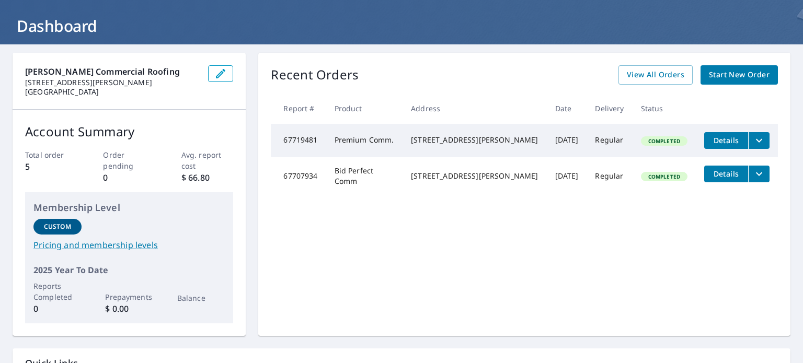 This screenshot has height=363, width=803. I want to click on a: Start New Order, so click(739, 75).